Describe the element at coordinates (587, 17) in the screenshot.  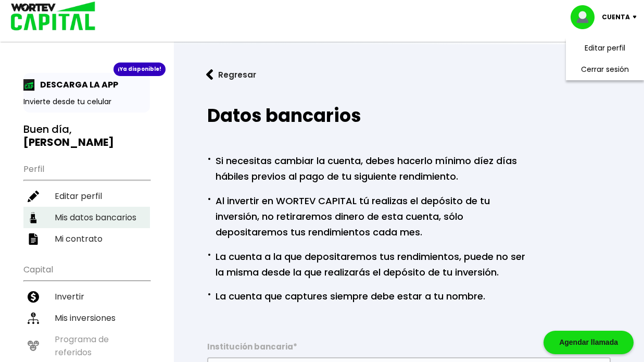
I see `img: profile-image` at that location.